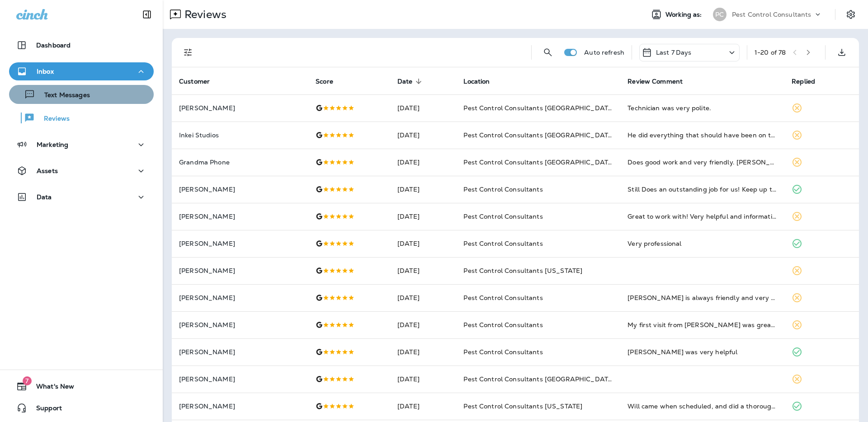  What do you see at coordinates (548, 53) in the screenshot?
I see `button: Search Reviews` at bounding box center [548, 53].